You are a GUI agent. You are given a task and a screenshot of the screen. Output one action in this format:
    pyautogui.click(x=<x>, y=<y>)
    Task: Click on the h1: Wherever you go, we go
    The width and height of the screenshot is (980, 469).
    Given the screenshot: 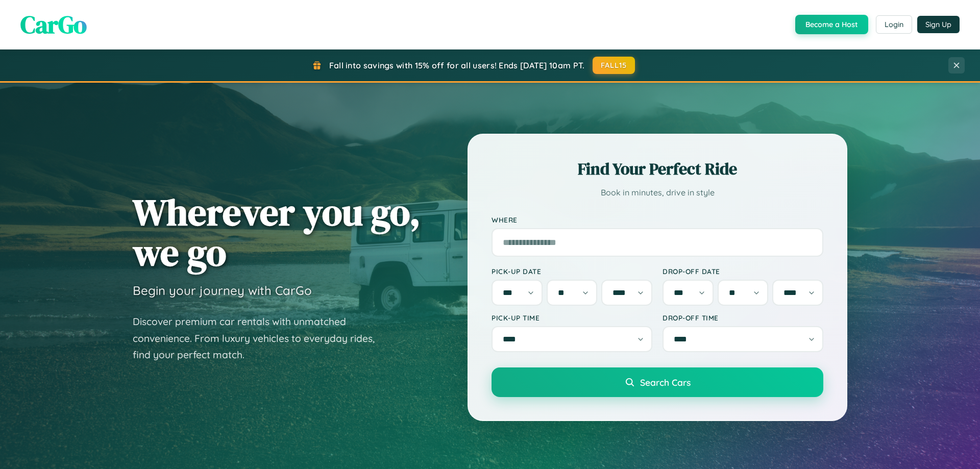 What is the action you would take?
    pyautogui.click(x=277, y=232)
    